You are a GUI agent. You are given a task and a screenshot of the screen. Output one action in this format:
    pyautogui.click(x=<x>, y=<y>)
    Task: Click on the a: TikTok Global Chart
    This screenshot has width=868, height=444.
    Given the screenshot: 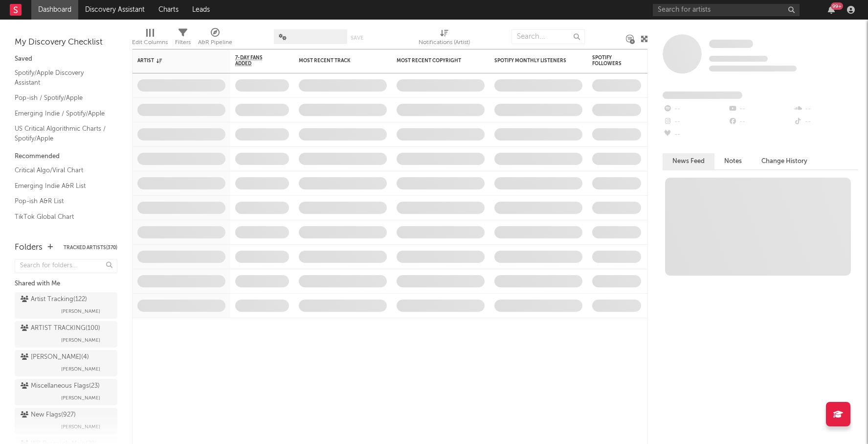 What is the action you would take?
    pyautogui.click(x=61, y=217)
    